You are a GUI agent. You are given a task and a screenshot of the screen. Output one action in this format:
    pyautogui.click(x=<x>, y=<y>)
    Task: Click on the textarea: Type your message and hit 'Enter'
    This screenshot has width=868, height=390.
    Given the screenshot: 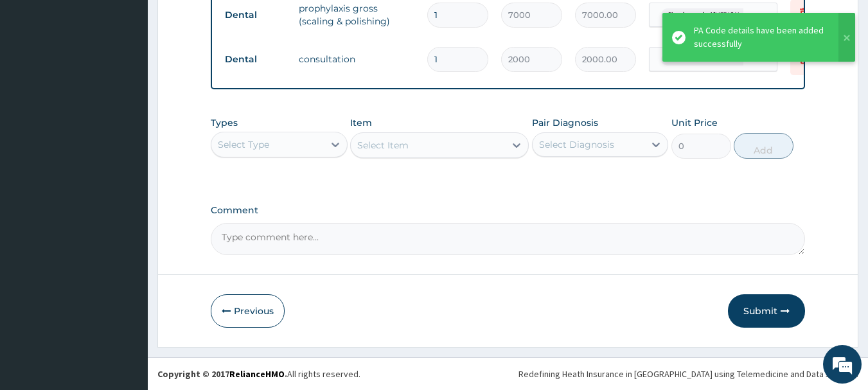 What is the action you would take?
    pyautogui.click(x=126, y=278)
    